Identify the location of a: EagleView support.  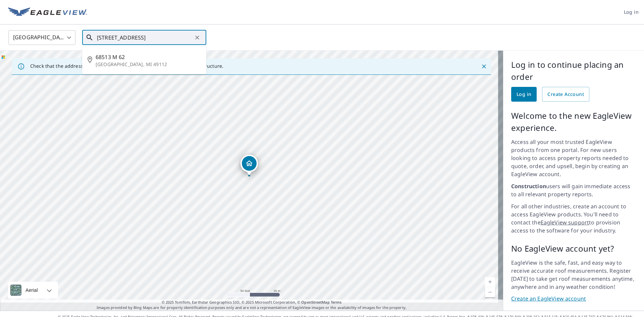
(565, 223).